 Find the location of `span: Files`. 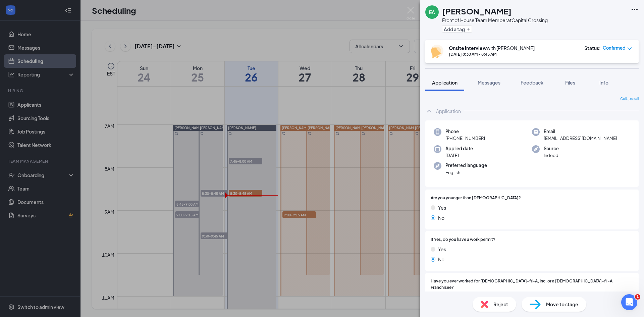

span: Files is located at coordinates (570, 82).